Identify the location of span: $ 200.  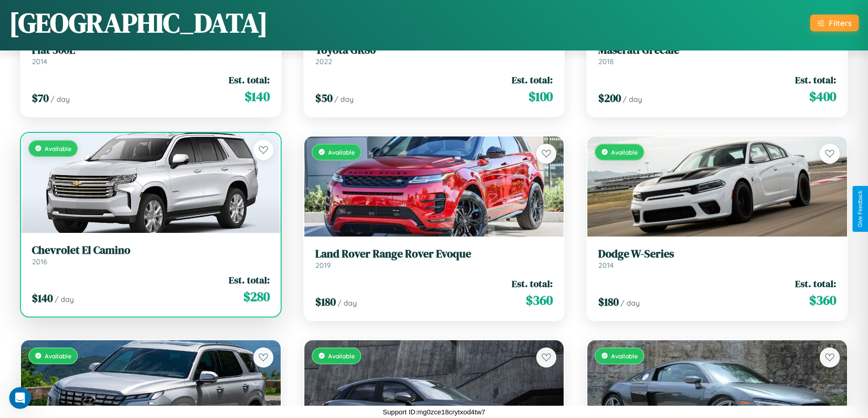
(609, 98).